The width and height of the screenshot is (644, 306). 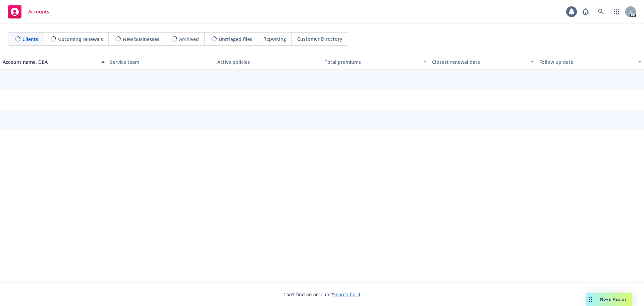 What do you see at coordinates (81, 39) in the screenshot?
I see `span: Upcoming renewals` at bounding box center [81, 39].